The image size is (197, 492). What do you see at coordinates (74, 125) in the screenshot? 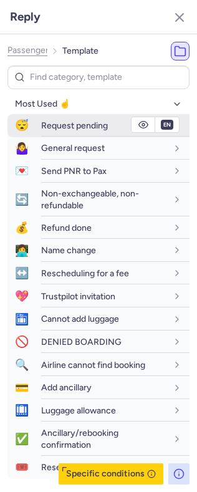
I see `span: Request pending` at bounding box center [74, 125].